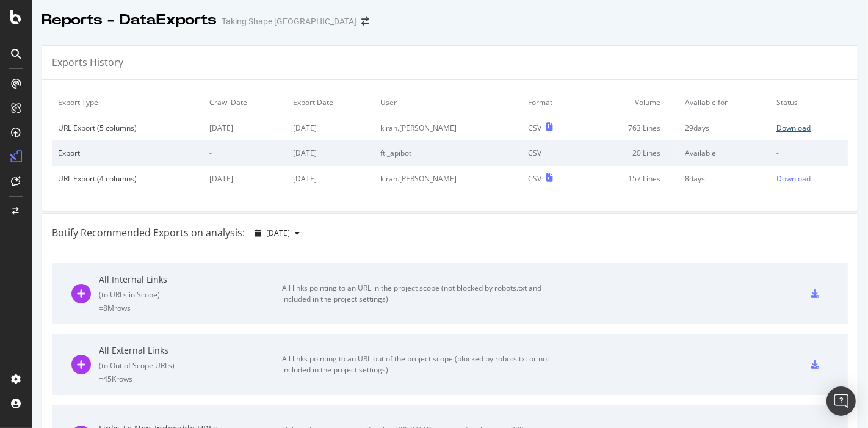  What do you see at coordinates (127, 152) in the screenshot?
I see `div: Export` at bounding box center [127, 152].